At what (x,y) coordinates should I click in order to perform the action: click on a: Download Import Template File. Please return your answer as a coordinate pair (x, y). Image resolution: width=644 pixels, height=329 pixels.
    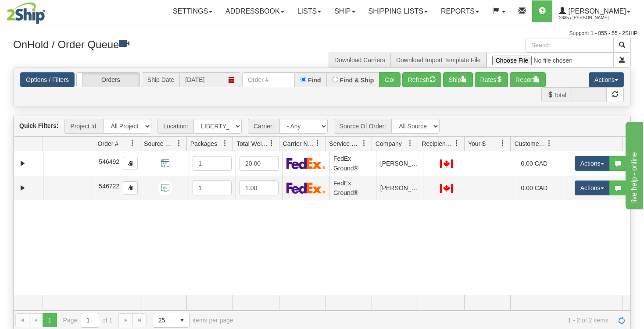
    Looking at the image, I should click on (438, 60).